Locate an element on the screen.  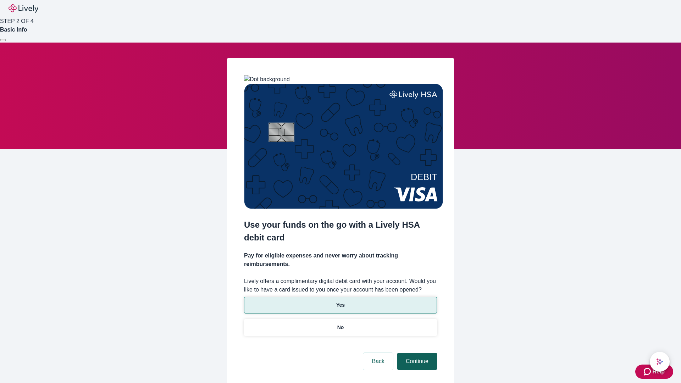
span: Help is located at coordinates (659, 372).